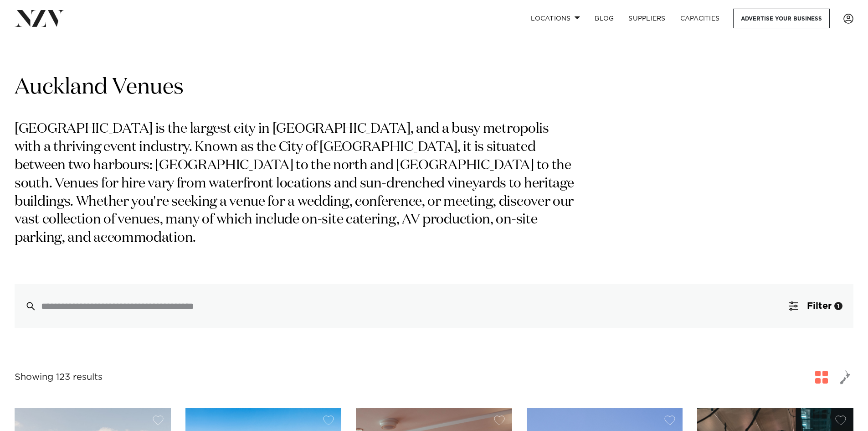 This screenshot has height=431, width=868. I want to click on span: Filter, so click(819, 306).